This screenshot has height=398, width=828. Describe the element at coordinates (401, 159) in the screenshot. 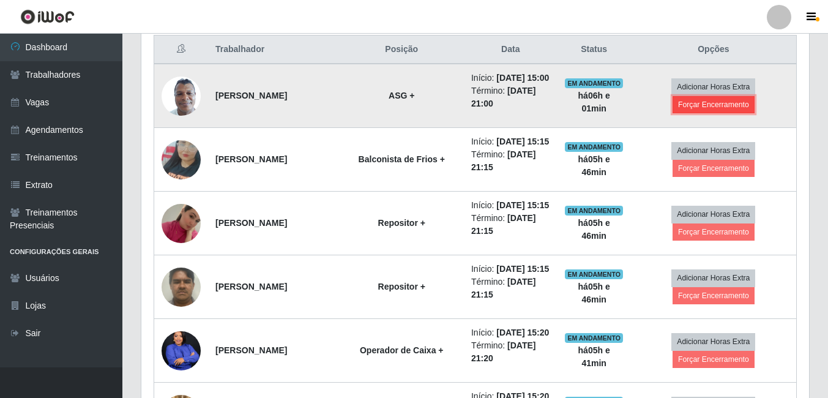

I see `strong: Balconista de Frios +` at that location.